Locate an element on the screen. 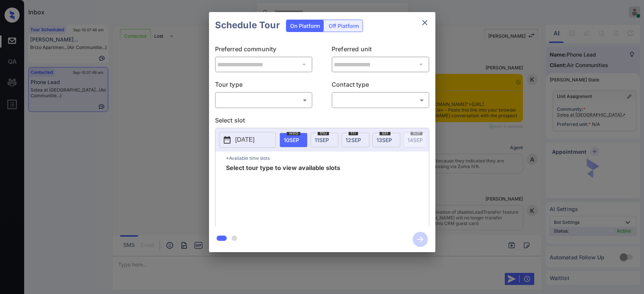 This screenshot has width=644, height=294. span: 13 SEP is located at coordinates (384, 140).